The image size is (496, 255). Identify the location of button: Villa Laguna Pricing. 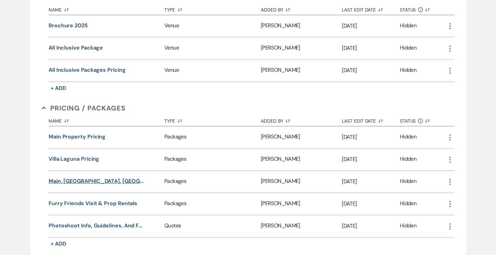
(74, 159).